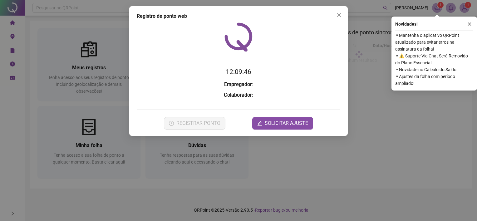  Describe the element at coordinates (238, 37) in the screenshot. I see `img: QRPoint` at that location.